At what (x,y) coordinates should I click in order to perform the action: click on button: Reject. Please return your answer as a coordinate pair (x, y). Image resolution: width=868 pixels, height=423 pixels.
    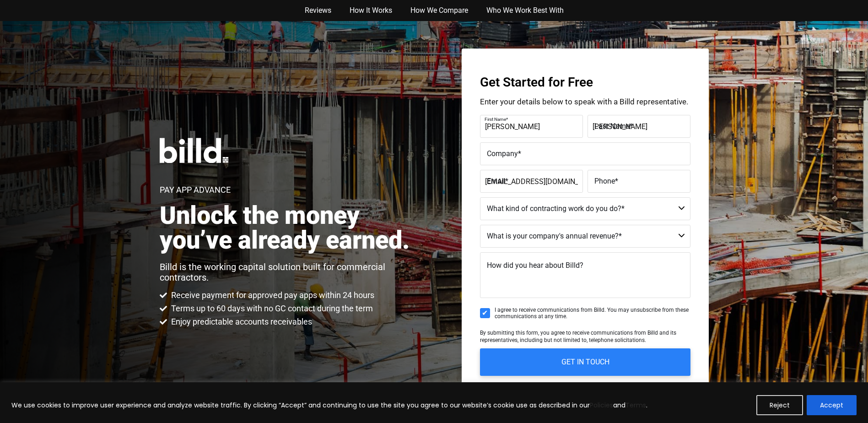
    Looking at the image, I should click on (779, 405).